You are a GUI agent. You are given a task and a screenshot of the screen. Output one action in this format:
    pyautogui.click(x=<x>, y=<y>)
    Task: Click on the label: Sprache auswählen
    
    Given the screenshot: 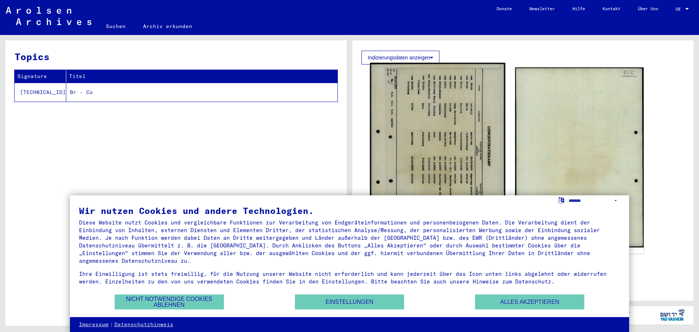 What is the action you would take?
    pyautogui.click(x=561, y=199)
    